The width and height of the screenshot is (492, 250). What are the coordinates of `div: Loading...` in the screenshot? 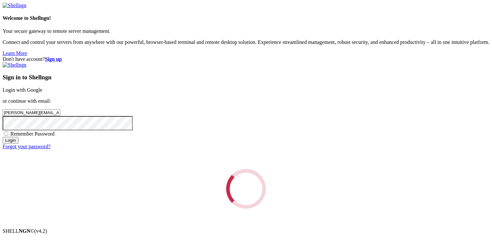 It's located at (246, 189).